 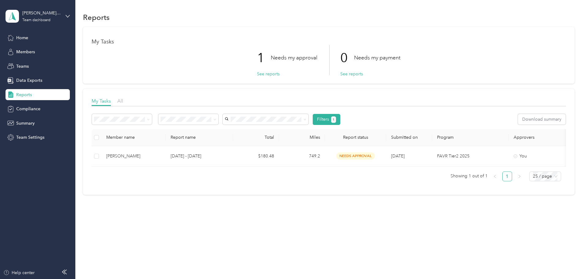 What do you see at coordinates (495, 176) in the screenshot?
I see `li: Previous Page` at bounding box center [495, 176].